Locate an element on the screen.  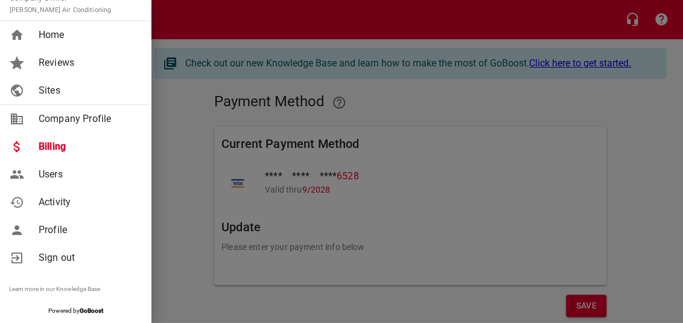
span: Billing is located at coordinates (87, 147).